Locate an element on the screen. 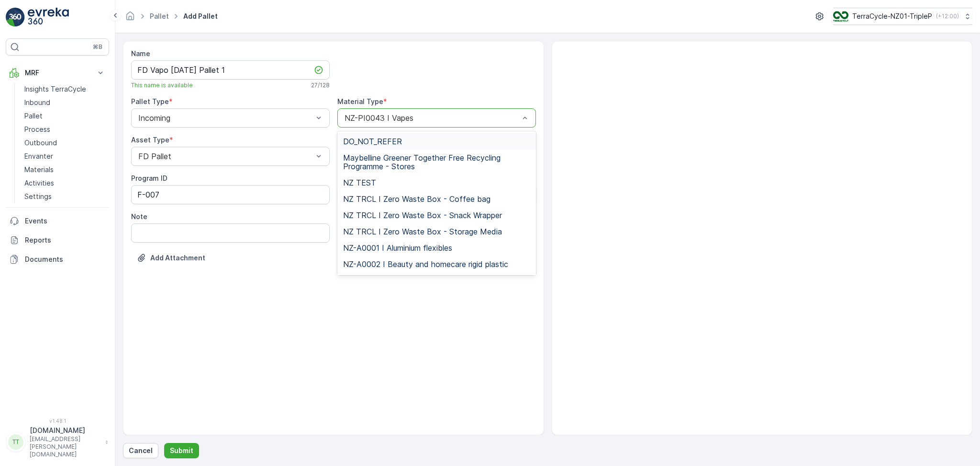 The height and width of the screenshot is (466, 980). span: This name is available is located at coordinates (162, 85).